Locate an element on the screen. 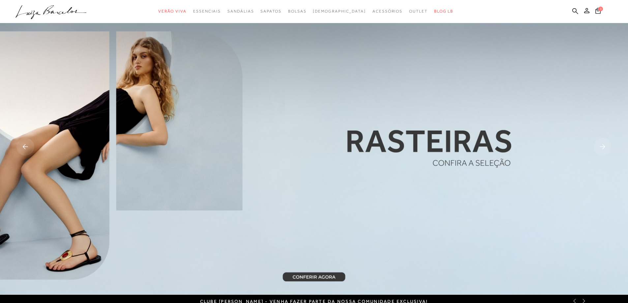 The height and width of the screenshot is (303, 628). span: BLOG LB is located at coordinates (444, 11).